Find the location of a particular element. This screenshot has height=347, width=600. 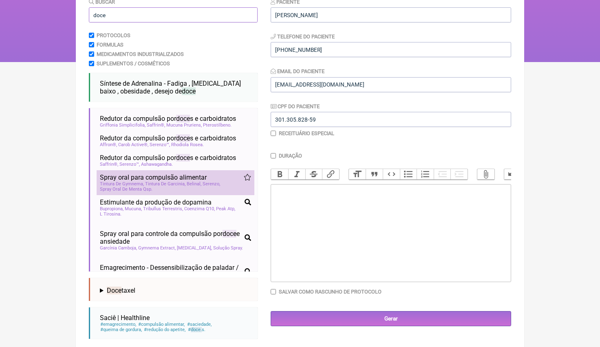

button: Bullets is located at coordinates (409, 174).